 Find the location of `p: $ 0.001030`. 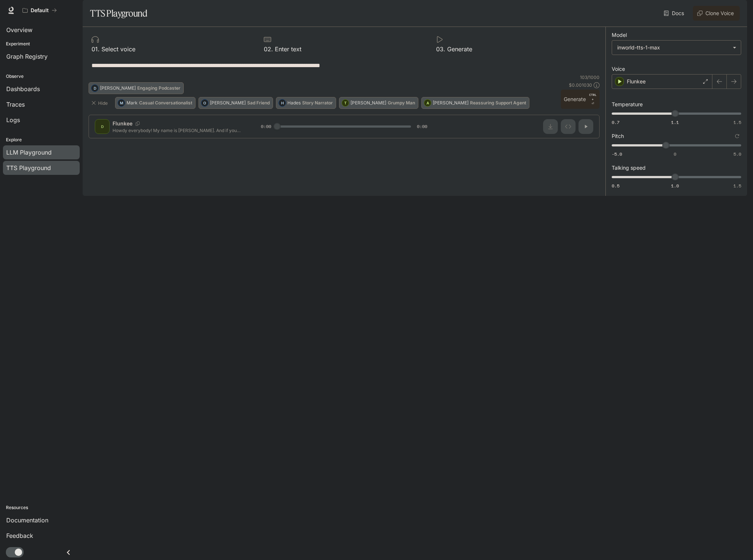

p: $ 0.001030 is located at coordinates (581, 85).